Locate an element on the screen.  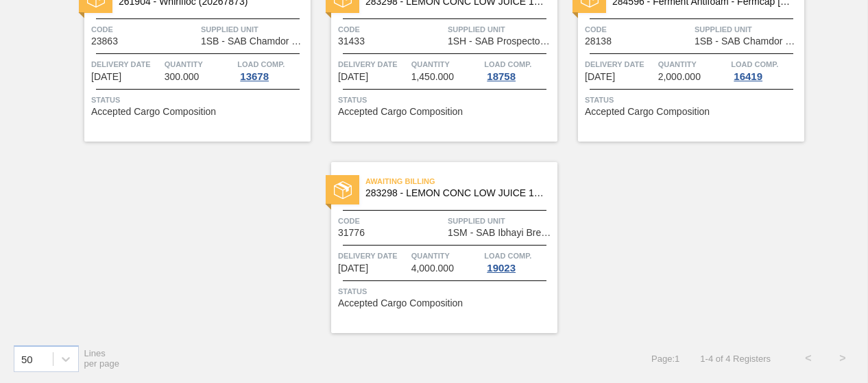
span: 1,450.000 is located at coordinates (433, 77).